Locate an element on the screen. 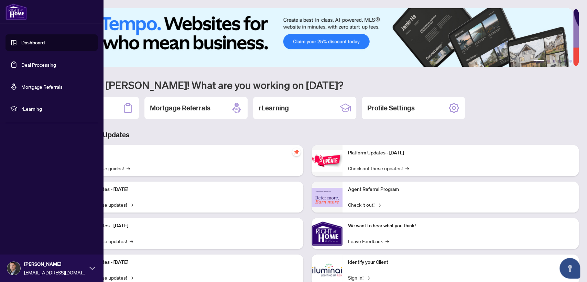 This screenshot has width=587, height=282. img: Slide 0 is located at coordinates (304, 37).